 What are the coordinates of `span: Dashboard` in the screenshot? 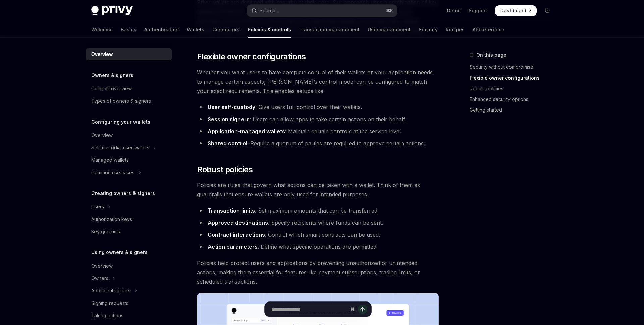 It's located at (513, 11).